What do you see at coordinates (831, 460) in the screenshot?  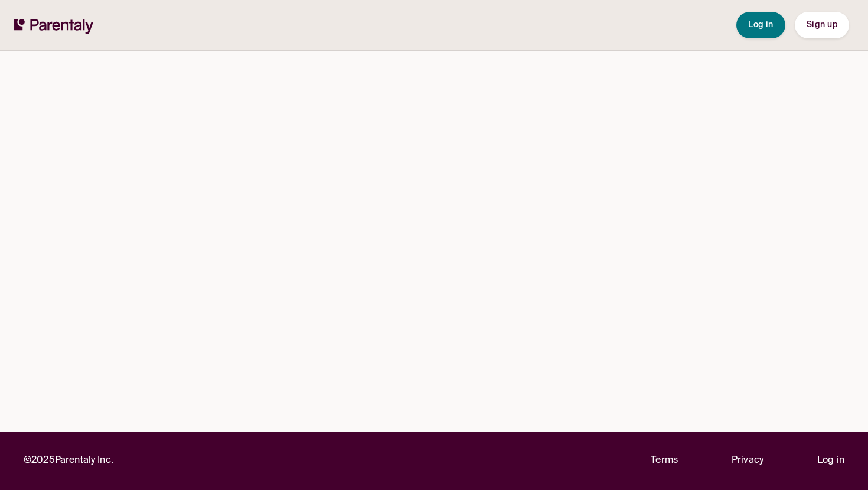 I see `p: Log in` at bounding box center [831, 460].